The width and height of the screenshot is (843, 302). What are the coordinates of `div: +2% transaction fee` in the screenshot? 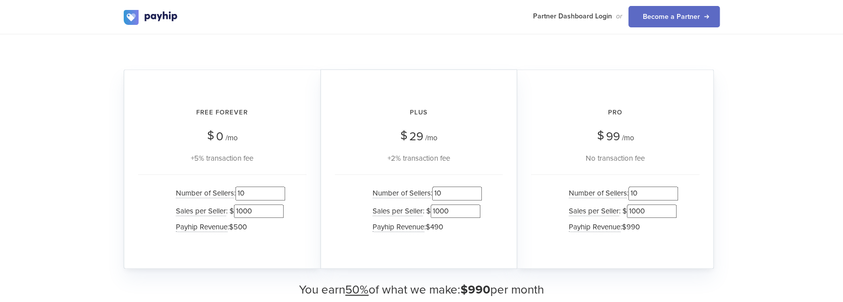 It's located at (419, 158).